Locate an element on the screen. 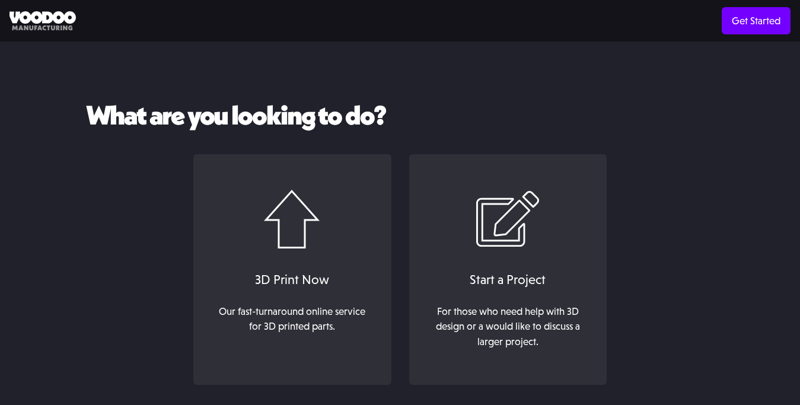 The image size is (800, 405). div: Start a Project is located at coordinates (508, 279).